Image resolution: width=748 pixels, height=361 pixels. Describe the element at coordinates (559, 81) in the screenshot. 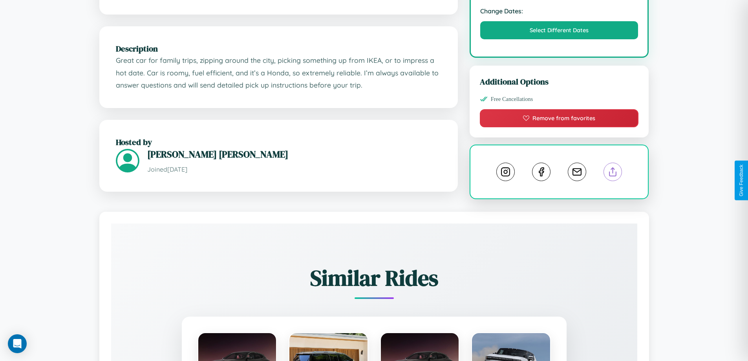

I see `h3: Additional Options` at that location.